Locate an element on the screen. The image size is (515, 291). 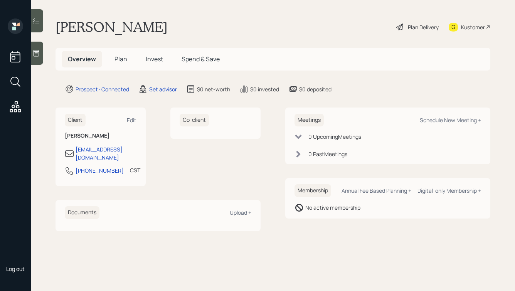
h6: Meetings is located at coordinates (309, 120).